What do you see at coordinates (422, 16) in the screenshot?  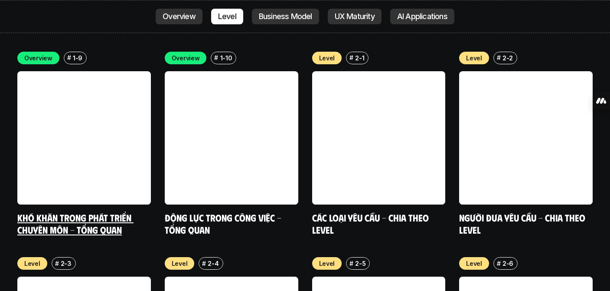 I see `a: AI Applications` at bounding box center [422, 16].